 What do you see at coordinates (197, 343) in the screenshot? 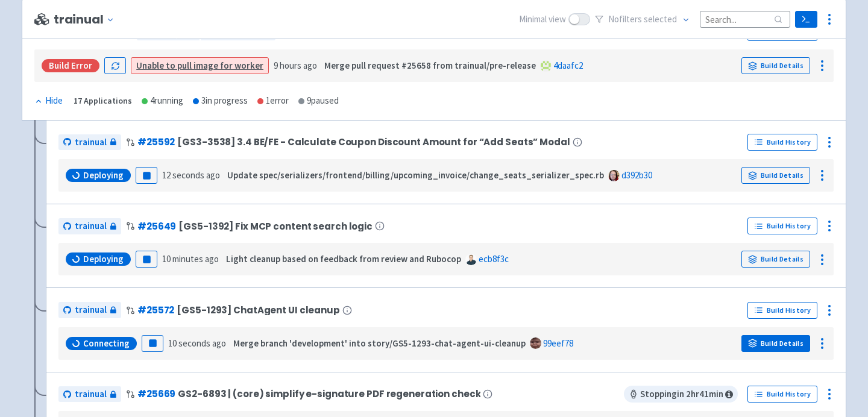
I see `time: 10 seconds ago` at bounding box center [197, 343].